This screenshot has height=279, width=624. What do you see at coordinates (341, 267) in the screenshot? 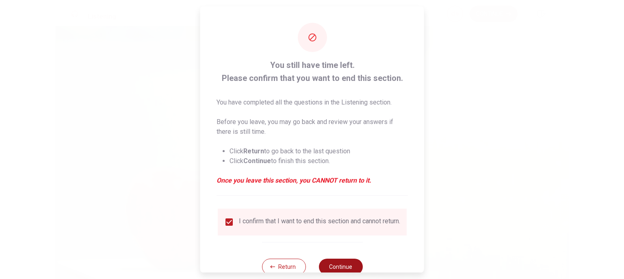
I see `button: Continue` at bounding box center [341, 267].